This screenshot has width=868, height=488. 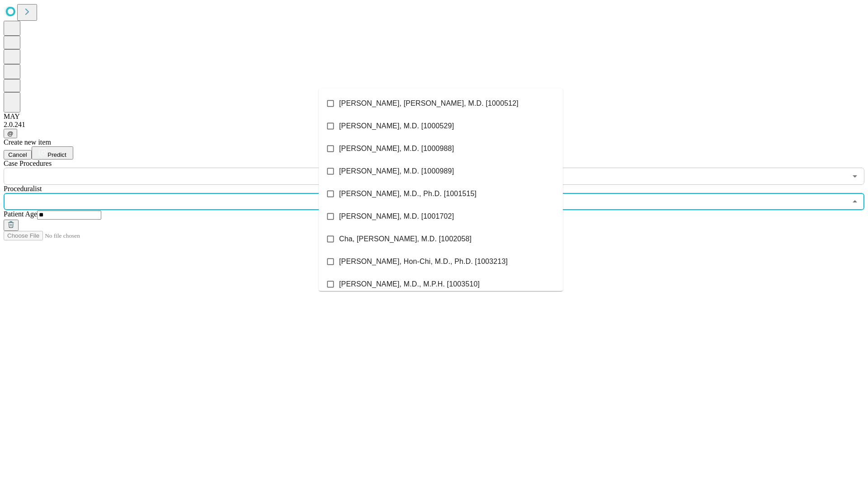 I want to click on span: Patient Age, so click(x=21, y=214).